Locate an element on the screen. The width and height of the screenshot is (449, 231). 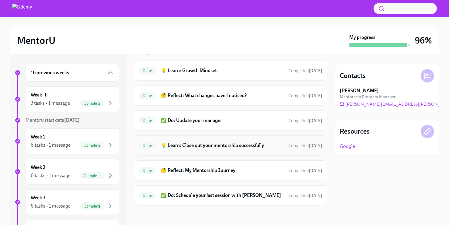
h6: 🤔 Reflect: My Mentorship Journey is located at coordinates (222, 170).